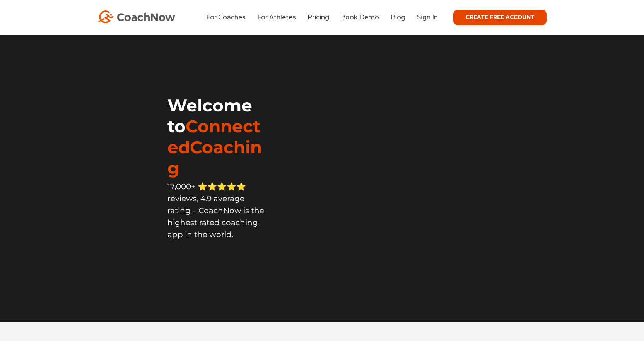 Image resolution: width=644 pixels, height=341 pixels. What do you see at coordinates (226, 17) in the screenshot?
I see `a: For Coaches` at bounding box center [226, 17].